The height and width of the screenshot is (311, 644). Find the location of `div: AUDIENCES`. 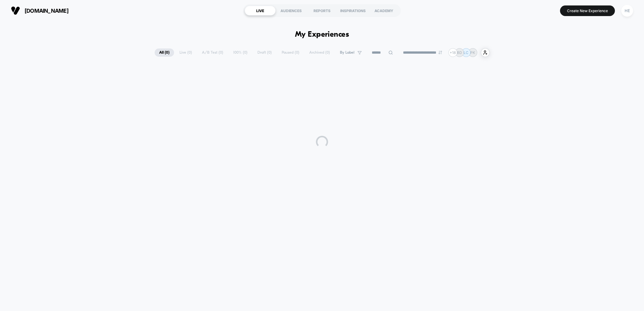

div: AUDIENCES is located at coordinates (291, 11).